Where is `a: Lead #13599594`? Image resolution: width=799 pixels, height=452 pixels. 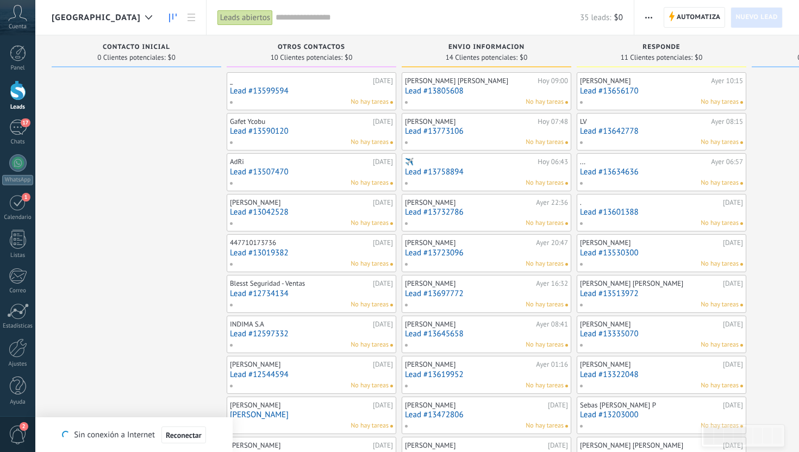 a: Lead #13599594 is located at coordinates (311, 91).